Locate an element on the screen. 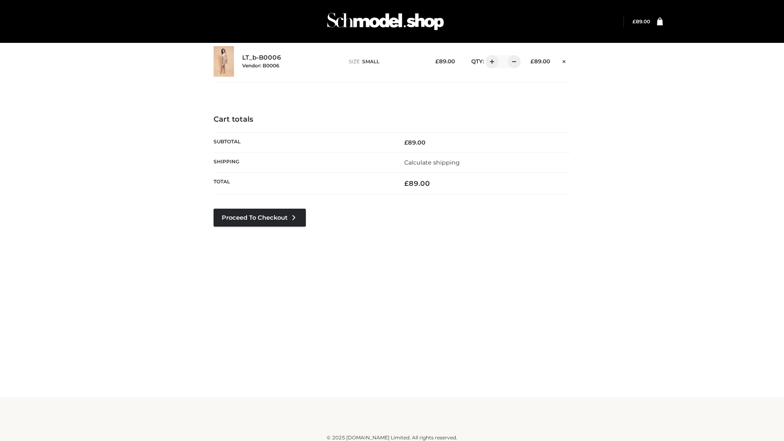 Image resolution: width=784 pixels, height=441 pixels. a: Proceed to Checkout is located at coordinates (260, 218).